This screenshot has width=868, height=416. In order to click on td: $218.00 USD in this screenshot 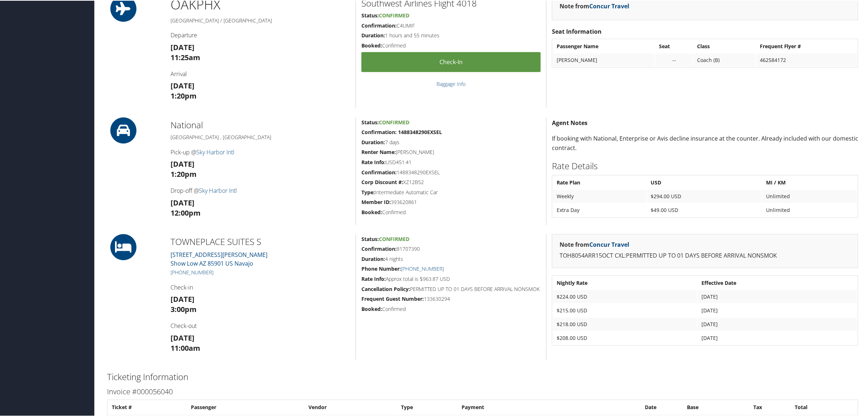, I will do `click(625, 323)`.